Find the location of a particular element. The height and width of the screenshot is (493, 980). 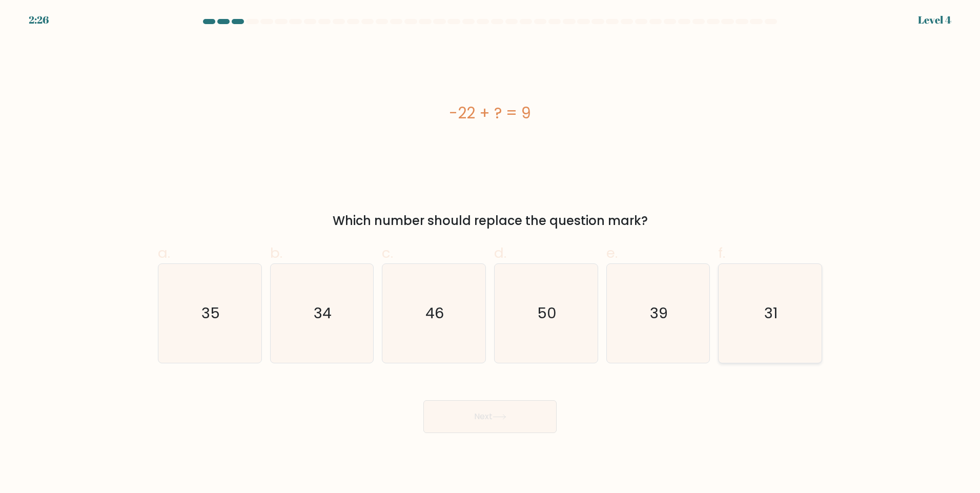

text: 34 is located at coordinates (323, 313).